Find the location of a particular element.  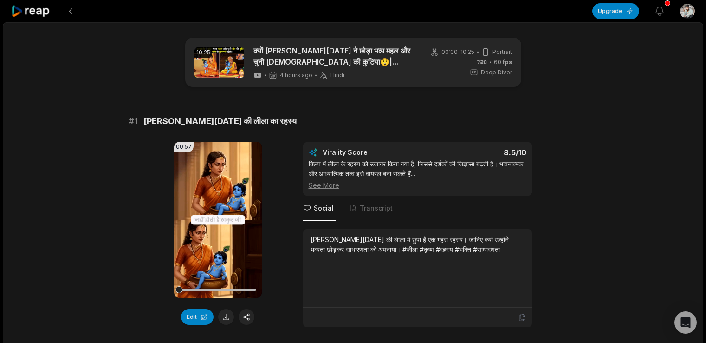

span: Transcript is located at coordinates (376, 208).